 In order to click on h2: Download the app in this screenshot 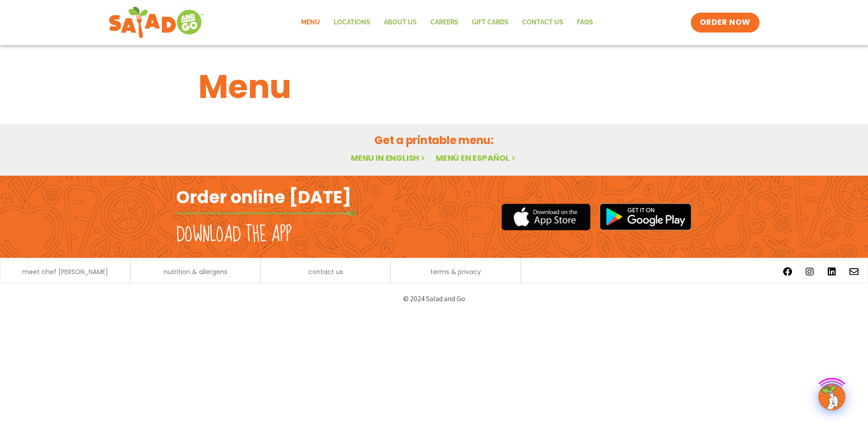, I will do `click(234, 235)`.